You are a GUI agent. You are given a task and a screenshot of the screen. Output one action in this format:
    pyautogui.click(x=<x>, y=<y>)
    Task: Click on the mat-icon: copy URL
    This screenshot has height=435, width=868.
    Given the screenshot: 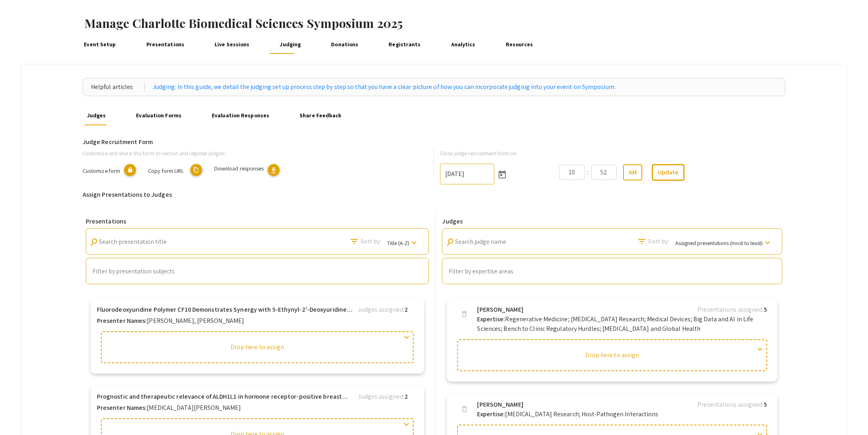 What is the action you would take?
    pyautogui.click(x=196, y=170)
    